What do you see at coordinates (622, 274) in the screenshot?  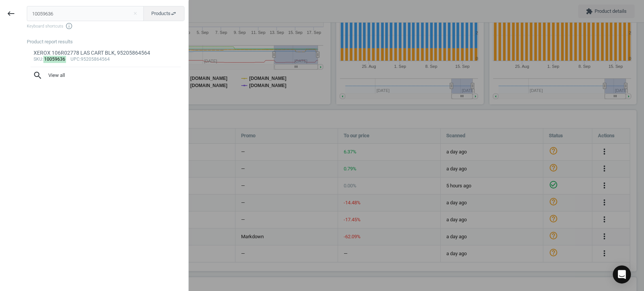 I see `div: Open Intercom Messenger` at bounding box center [622, 274].